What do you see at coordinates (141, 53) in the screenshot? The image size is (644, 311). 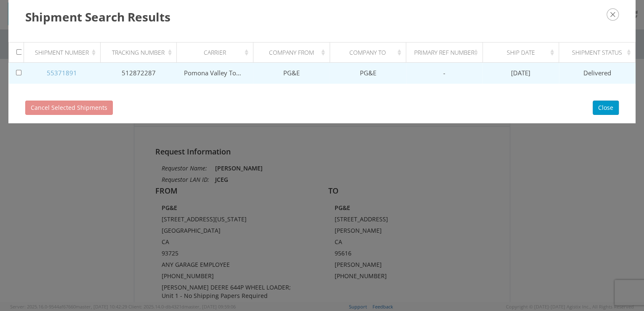 I see `div: Tracking Number` at bounding box center [141, 53].